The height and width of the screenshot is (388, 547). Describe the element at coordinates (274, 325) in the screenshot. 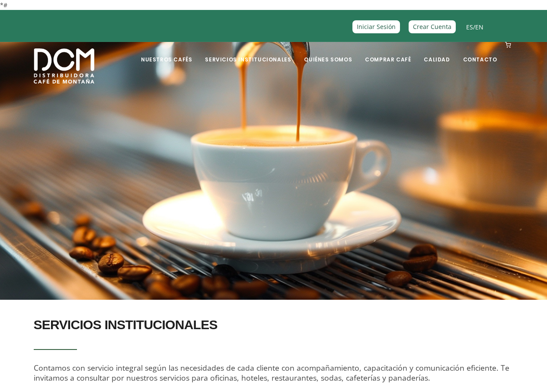

I see `h2: SERVICIOS INSTITUCIONALES` at that location.